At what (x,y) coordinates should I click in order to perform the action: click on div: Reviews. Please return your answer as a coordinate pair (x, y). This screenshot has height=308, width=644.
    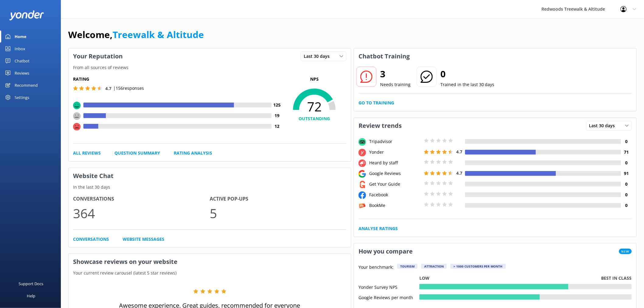
    Looking at the image, I should click on (22, 73).